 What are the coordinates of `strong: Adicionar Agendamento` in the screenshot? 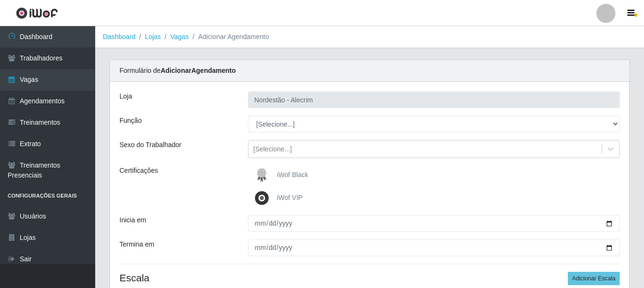 It's located at (198, 71).